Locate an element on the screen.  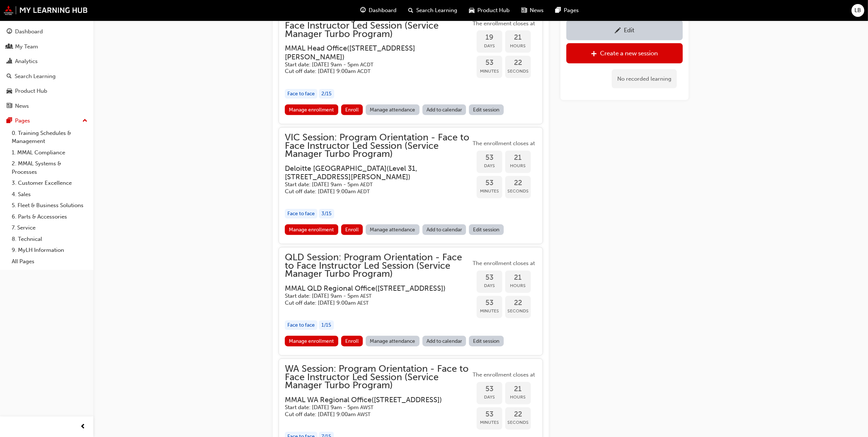
div: No recorded learning is located at coordinates (645, 78).